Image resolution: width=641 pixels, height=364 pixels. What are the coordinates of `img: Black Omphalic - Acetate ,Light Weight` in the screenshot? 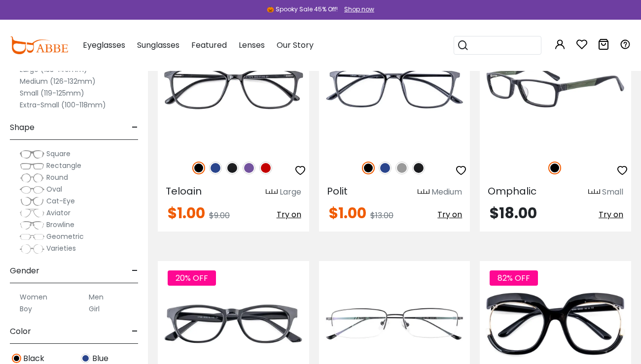 It's located at (555, 88).